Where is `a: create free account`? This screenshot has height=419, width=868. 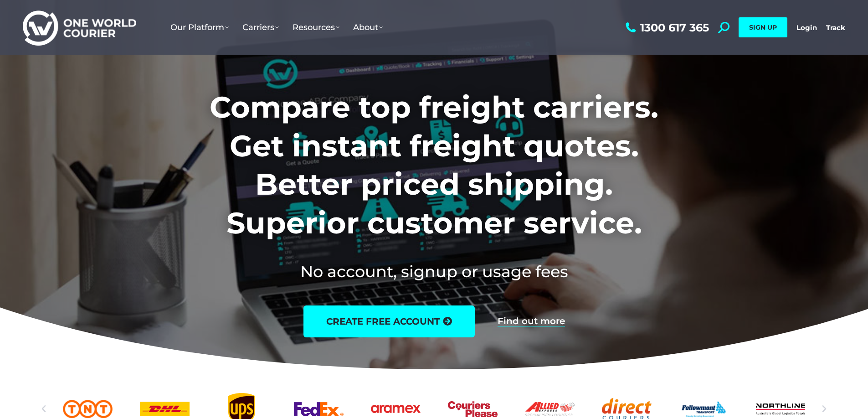
a: create free account is located at coordinates (389, 322).